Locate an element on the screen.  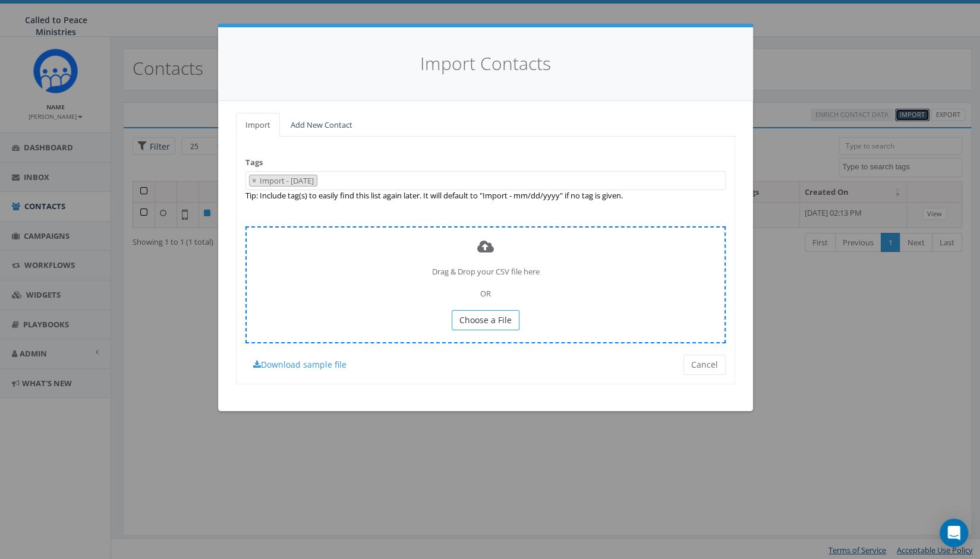
textarea: Search is located at coordinates (323, 181).